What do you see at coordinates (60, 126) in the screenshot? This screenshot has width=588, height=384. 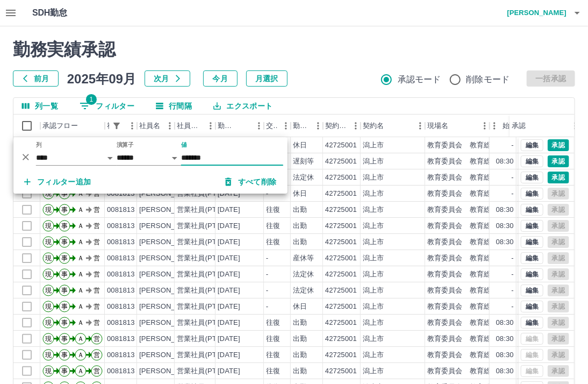 I see `div: 承認フロー` at bounding box center [60, 126].